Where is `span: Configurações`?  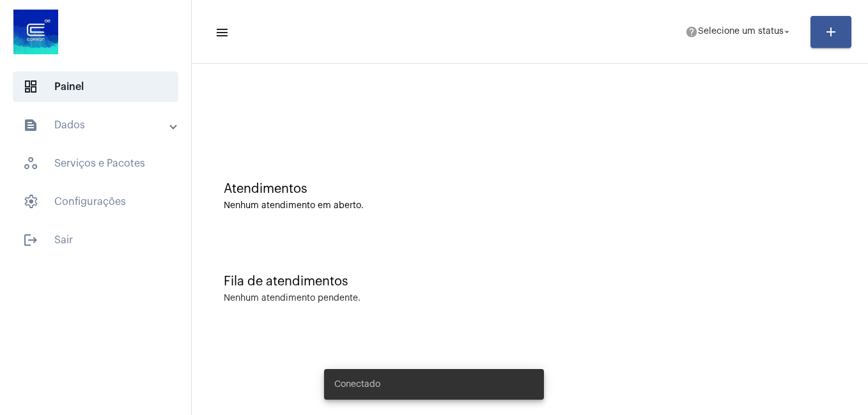
span: Configurações is located at coordinates (96, 202).